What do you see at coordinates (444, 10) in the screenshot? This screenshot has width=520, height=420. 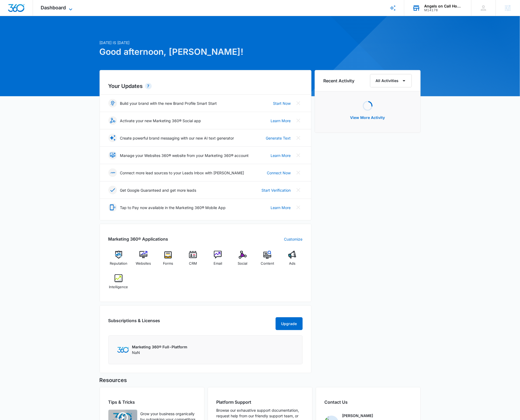 I see `div: account id` at bounding box center [444, 10].